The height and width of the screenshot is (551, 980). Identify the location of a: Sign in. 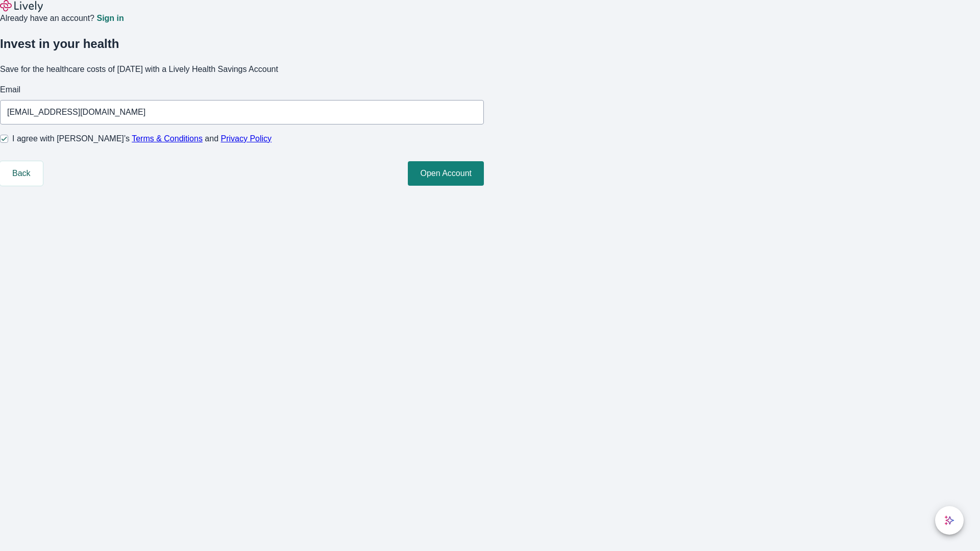
(110, 18).